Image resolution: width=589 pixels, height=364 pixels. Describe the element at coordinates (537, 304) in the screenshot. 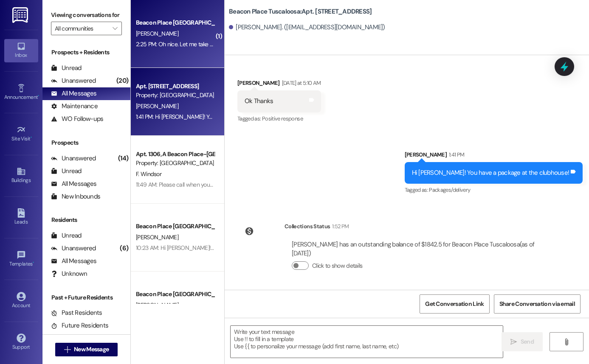

I see `button: Share Conversation via email` at that location.